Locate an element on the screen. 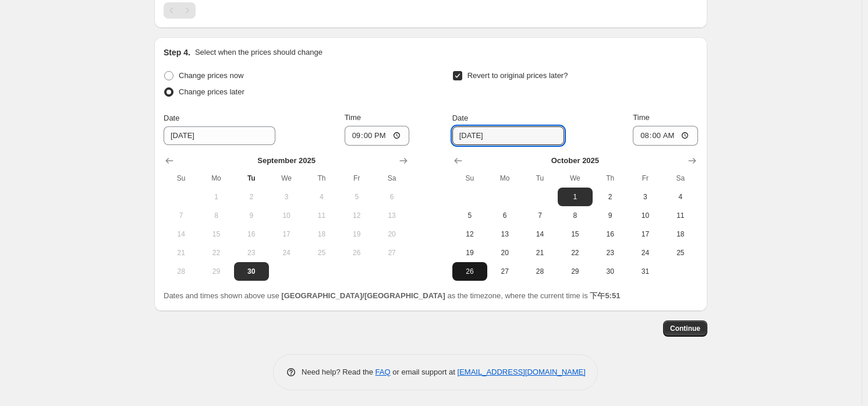  span: 23 is located at coordinates (610, 253).